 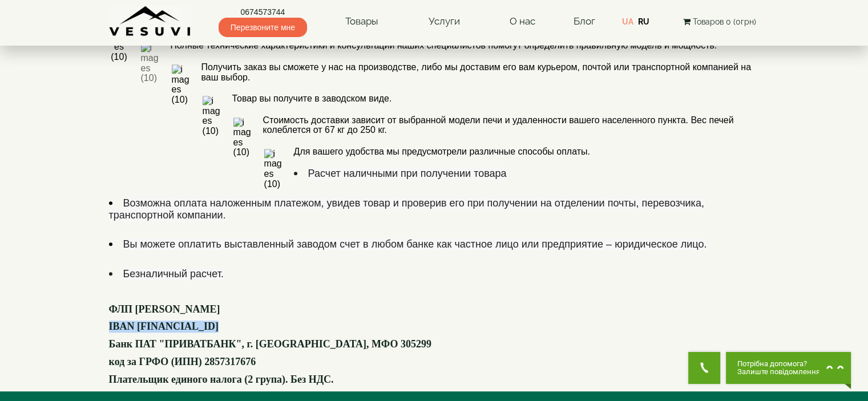 What do you see at coordinates (262, 12) in the screenshot?
I see `a: 0674573744` at bounding box center [262, 12].